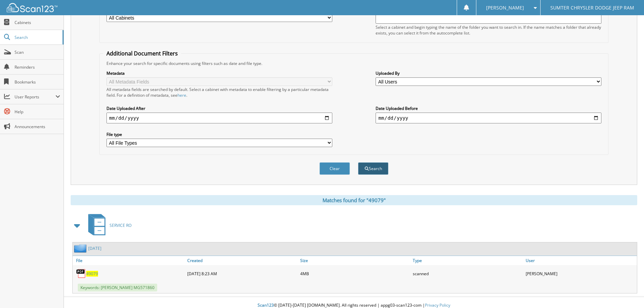 This screenshot has width=644, height=308. What do you see at coordinates (35, 97) in the screenshot?
I see `span: User Reports` at bounding box center [35, 97].